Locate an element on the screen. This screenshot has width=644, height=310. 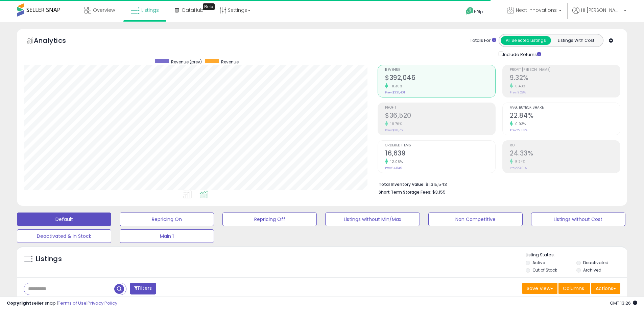
b: Total Inventory Value: is located at coordinates (402, 184).